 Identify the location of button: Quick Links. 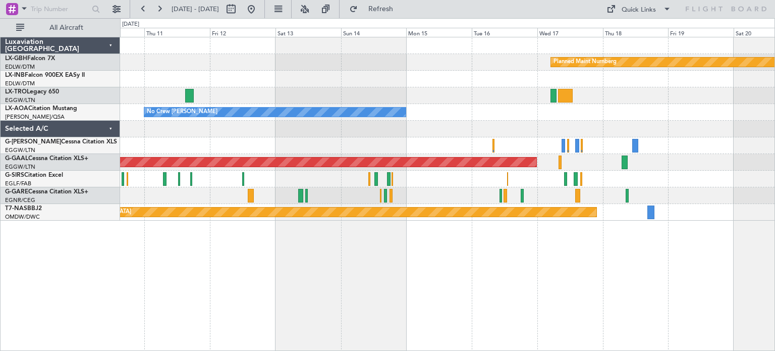
(639, 9).